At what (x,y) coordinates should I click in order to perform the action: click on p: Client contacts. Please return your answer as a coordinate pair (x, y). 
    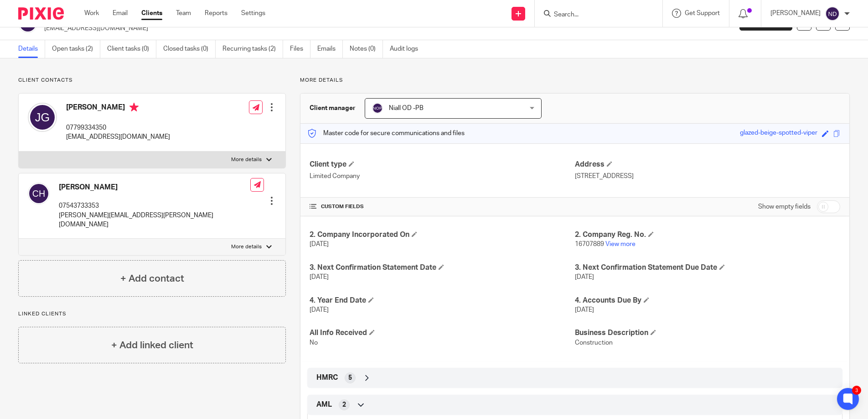
    Looking at the image, I should click on (152, 80).